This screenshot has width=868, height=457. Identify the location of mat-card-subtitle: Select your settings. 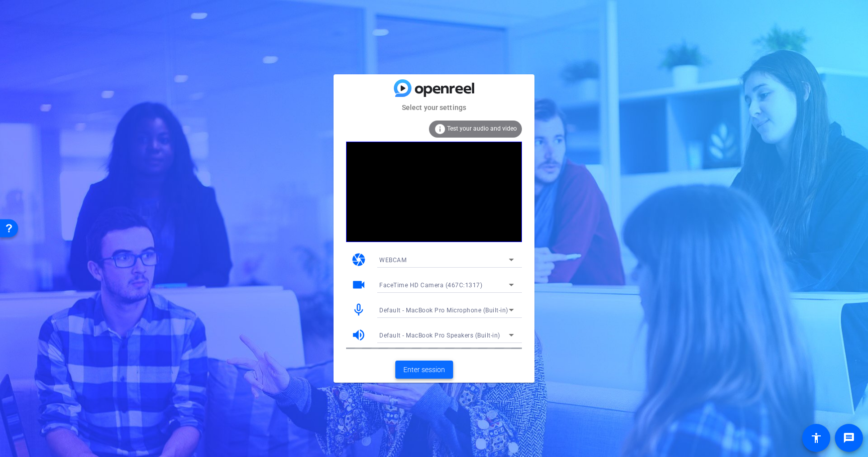
(434, 107).